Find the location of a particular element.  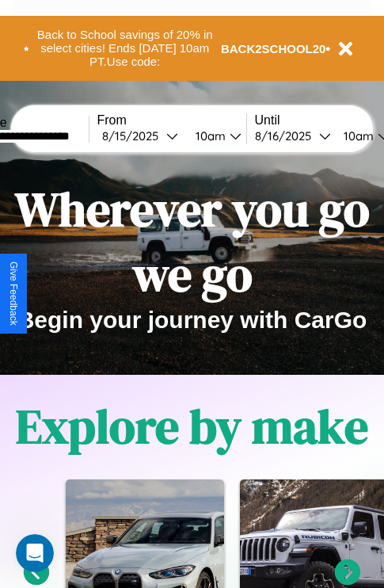

b: BACK2SCHOOL20 is located at coordinates (274, 48).